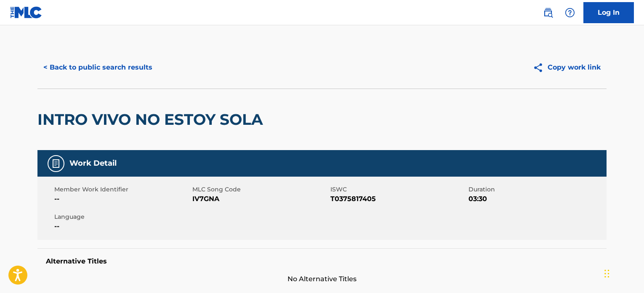  Describe the element at coordinates (26, 12) in the screenshot. I see `img: MLC Logo` at that location.